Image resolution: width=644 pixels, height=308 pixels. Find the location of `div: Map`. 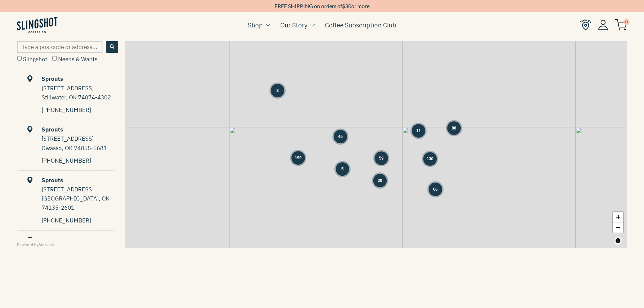

div: Map is located at coordinates (376, 145).